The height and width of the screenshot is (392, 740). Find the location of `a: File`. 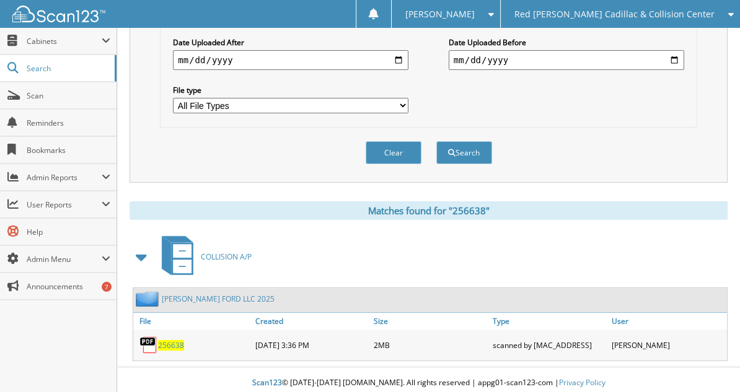

a: File is located at coordinates (193, 321).